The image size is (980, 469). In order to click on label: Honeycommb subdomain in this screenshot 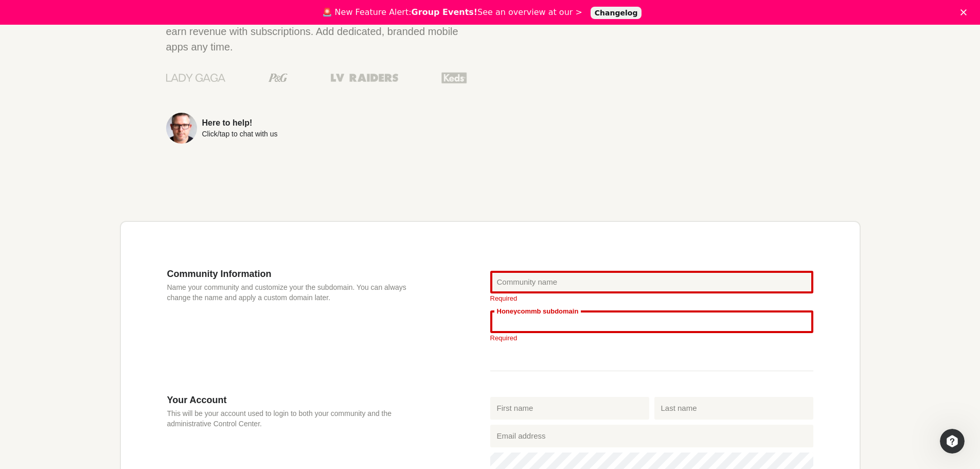, I will do `click(537, 311)`.